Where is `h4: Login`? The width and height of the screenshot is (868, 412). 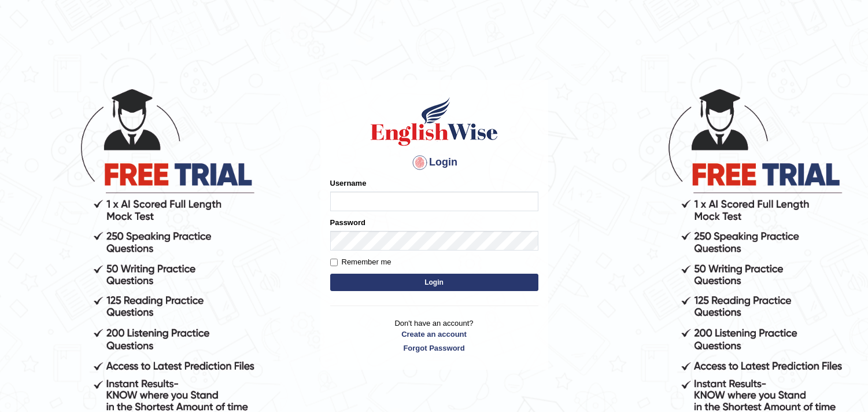
h4: Login is located at coordinates (434, 163).